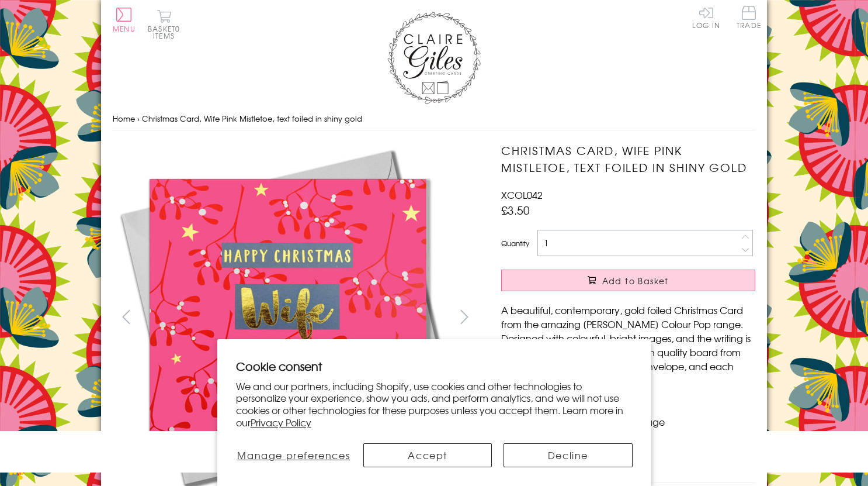 This screenshot has width=868, height=486. Describe the element at coordinates (434, 366) in the screenshot. I see `h2: Cookie consent` at that location.